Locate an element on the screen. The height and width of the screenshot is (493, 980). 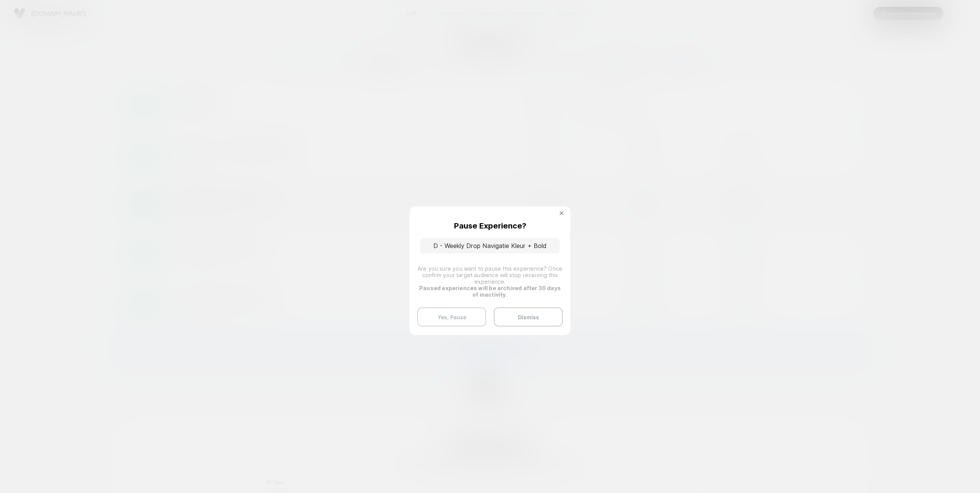
p: D - Weekly Drop Navigatie Kleur + Bold is located at coordinates (490, 246).